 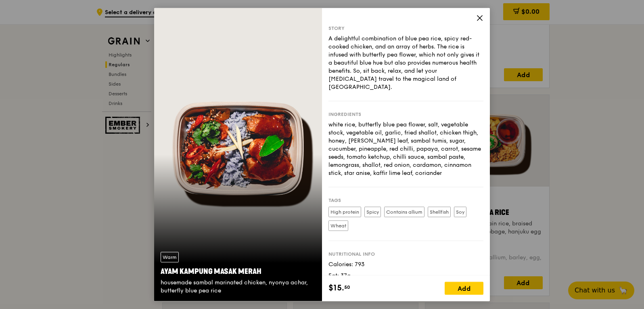 I want to click on div: Warm, so click(x=170, y=257).